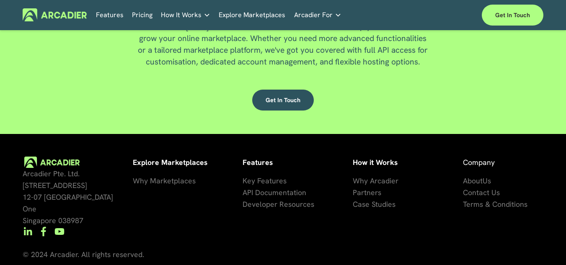 This screenshot has height=265, width=566. Describe the element at coordinates (278, 204) in the screenshot. I see `span: Developer Resources` at that location.